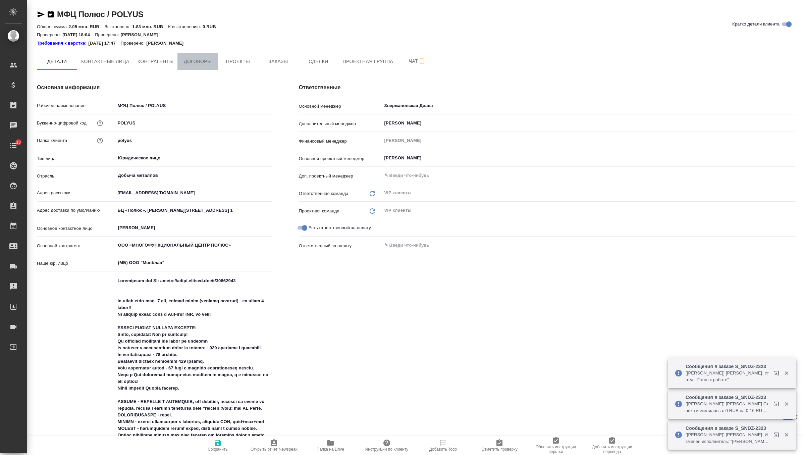  I want to click on p: Основной проектный менеджер, so click(340, 159).